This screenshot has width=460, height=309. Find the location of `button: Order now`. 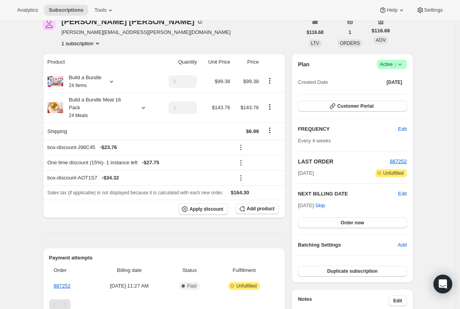

button: Order now is located at coordinates (352, 223).